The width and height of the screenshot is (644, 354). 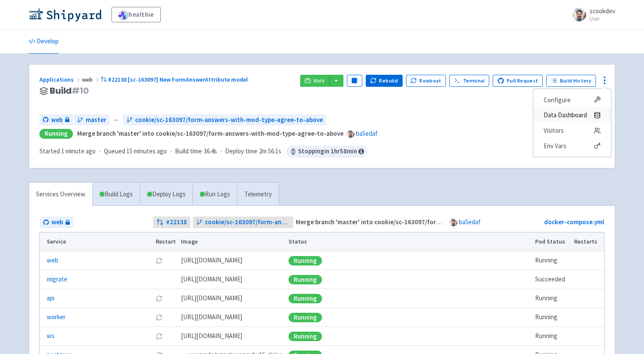 What do you see at coordinates (258, 194) in the screenshot?
I see `a: Telemetry` at bounding box center [258, 194].